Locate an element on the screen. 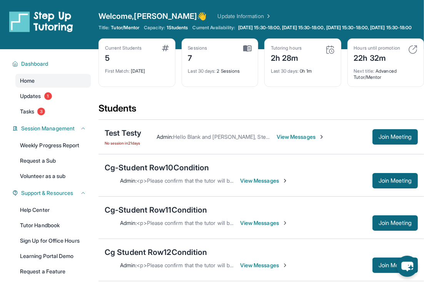 The height and width of the screenshot is (283, 424). a: Learning Portal Demo is located at coordinates (53, 256).